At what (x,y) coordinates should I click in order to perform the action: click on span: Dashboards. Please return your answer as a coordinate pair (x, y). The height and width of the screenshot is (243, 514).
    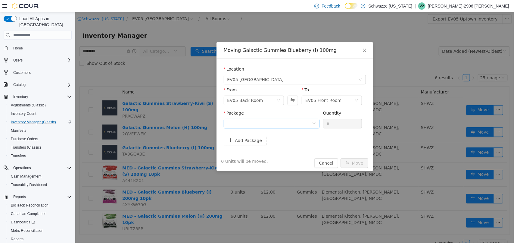
    Looking at the image, I should click on (40, 222).